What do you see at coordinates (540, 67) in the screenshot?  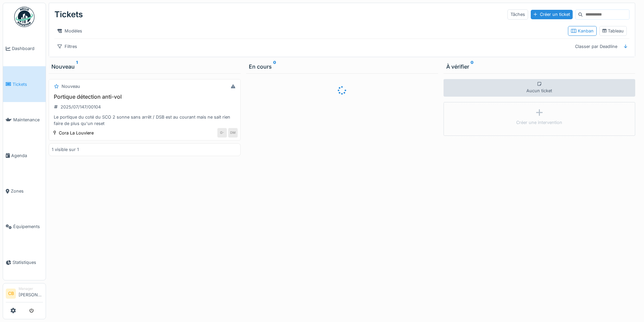 I see `div: À vérifier` at bounding box center [540, 67].